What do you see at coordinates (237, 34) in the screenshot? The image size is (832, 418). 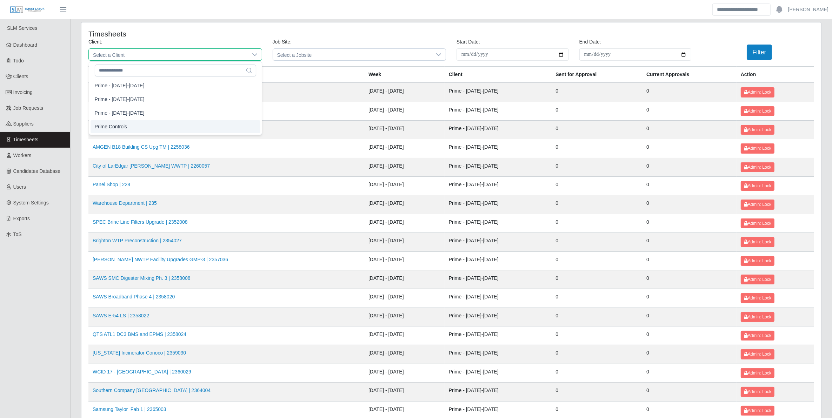 I see `h4: Timesheets` at bounding box center [237, 34].